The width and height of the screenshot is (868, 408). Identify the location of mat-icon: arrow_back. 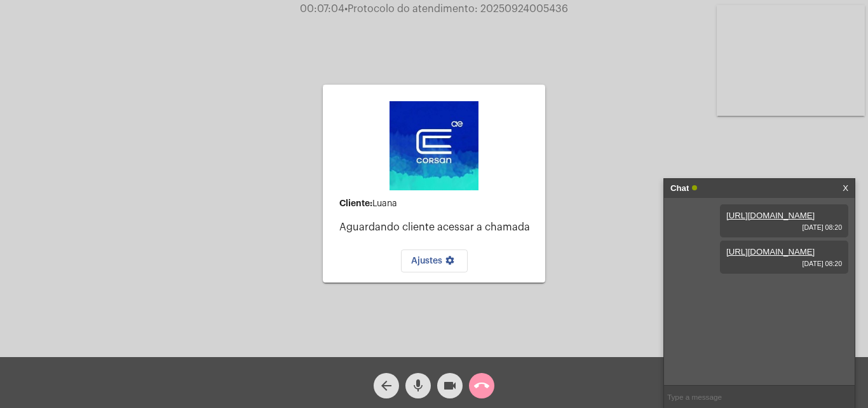
(387, 386).